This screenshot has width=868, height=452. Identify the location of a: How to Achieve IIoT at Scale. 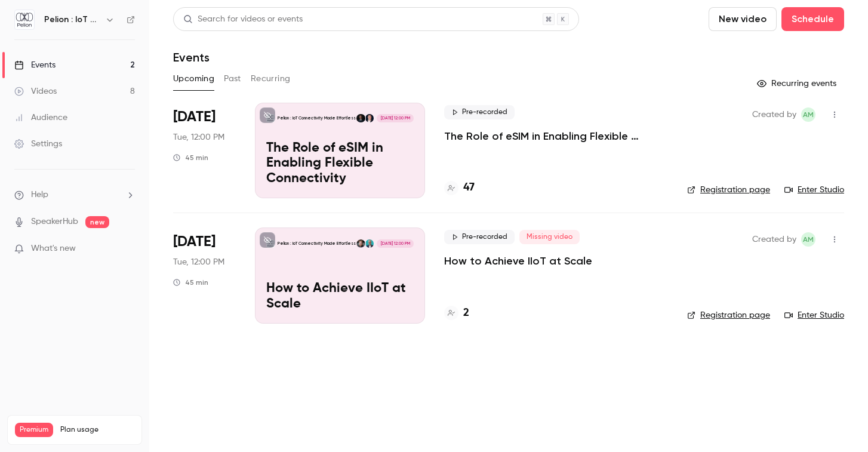
(518, 261).